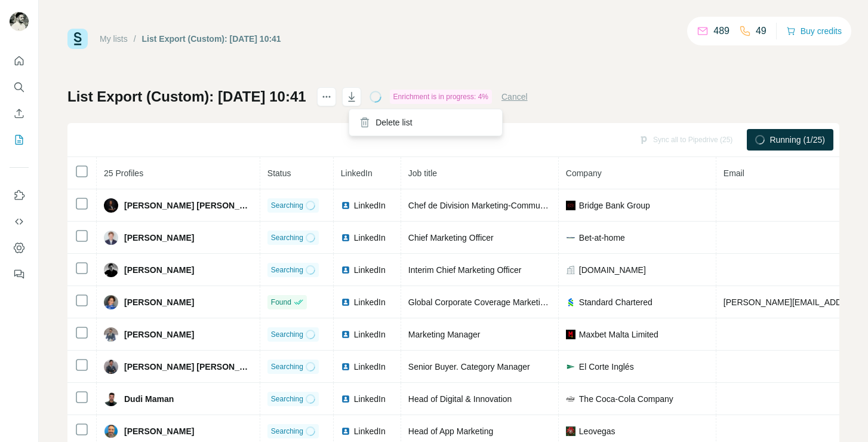 This screenshot has height=442, width=868. What do you see at coordinates (19, 274) in the screenshot?
I see `button: Feedback` at bounding box center [19, 274].